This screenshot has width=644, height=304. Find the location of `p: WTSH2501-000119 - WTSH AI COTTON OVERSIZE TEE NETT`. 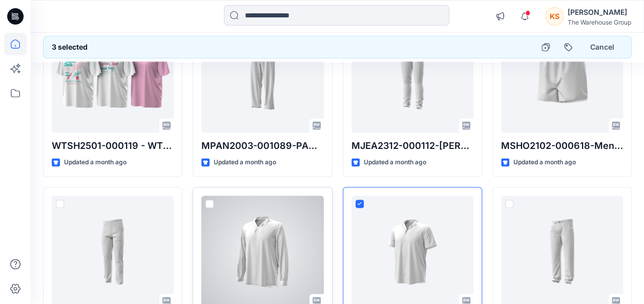

p: WTSH2501-000119 - WTSH AI COTTON OVERSIZE TEE NETT is located at coordinates (113, 146).